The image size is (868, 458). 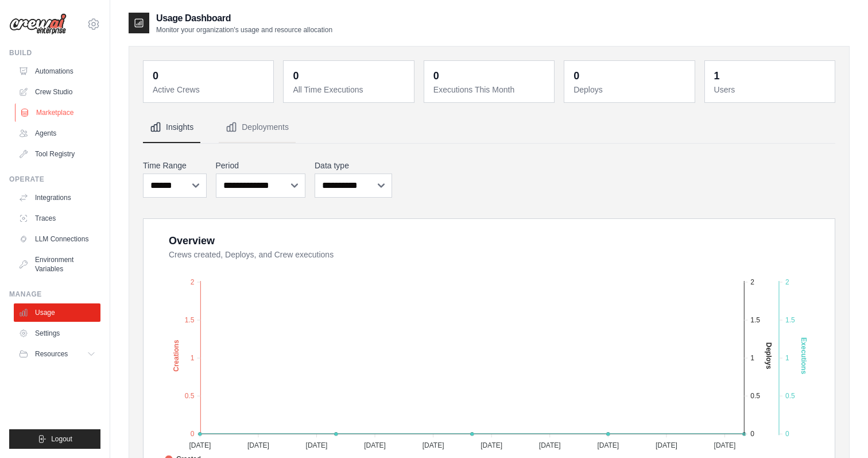 What do you see at coordinates (57, 218) in the screenshot?
I see `a: Traces` at bounding box center [57, 218].